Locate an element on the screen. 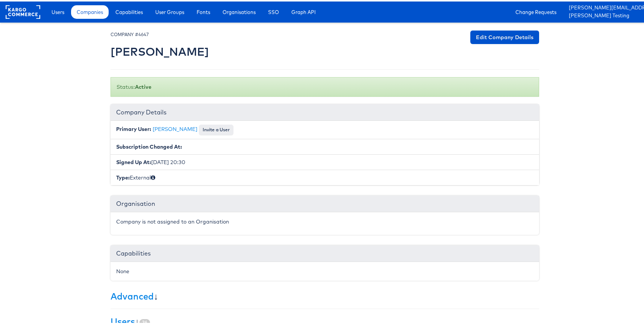 Image resolution: width=644 pixels, height=324 pixels. b: Primary User: is located at coordinates (134, 127).